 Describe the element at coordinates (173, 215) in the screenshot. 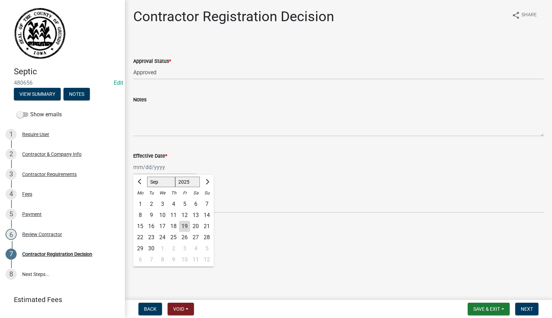

I see `div: Thursday, September 11, 2025` at that location.